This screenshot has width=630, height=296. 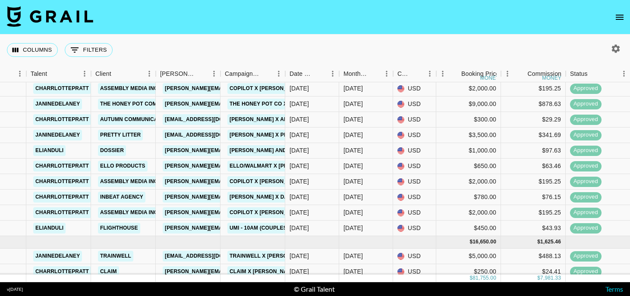 What do you see at coordinates (550, 242) in the screenshot?
I see `div: 1,625.46` at bounding box center [550, 242].